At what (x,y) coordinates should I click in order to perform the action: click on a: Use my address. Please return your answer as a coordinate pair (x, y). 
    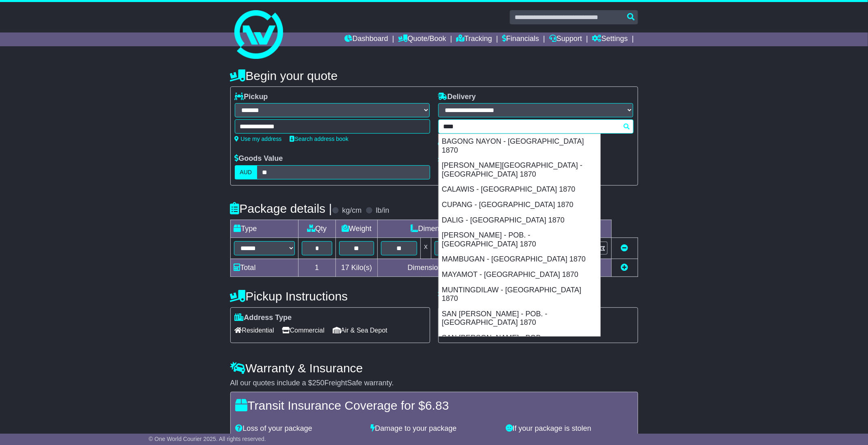
    Looking at the image, I should click on (258, 139).